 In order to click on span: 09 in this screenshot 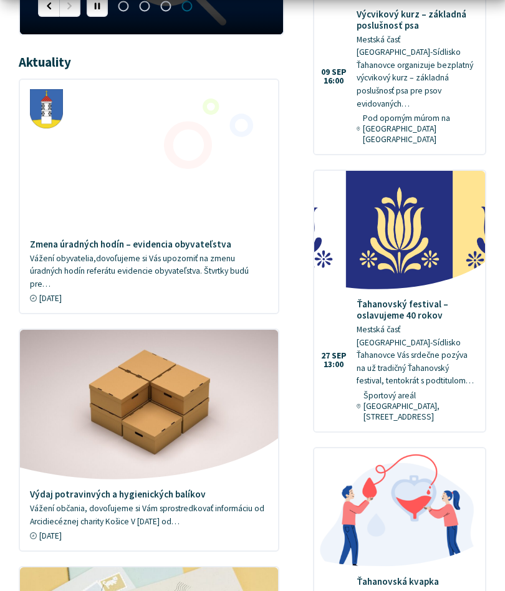, I will do `click(325, 72)`.